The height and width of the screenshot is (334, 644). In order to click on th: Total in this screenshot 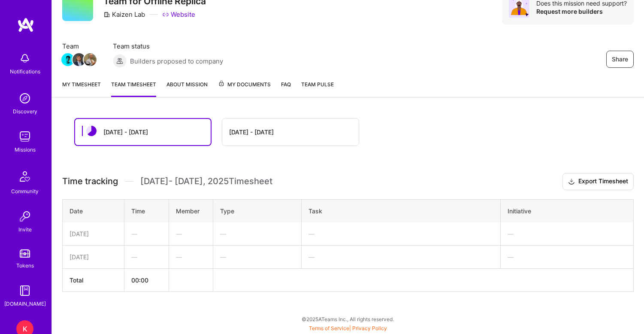, I will do `click(94, 280)`.